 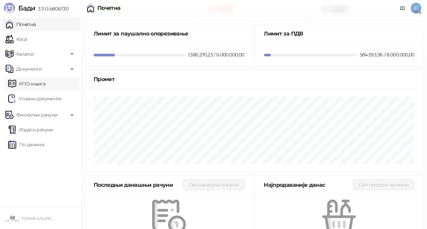 What do you see at coordinates (416, 8) in the screenshot?
I see `span: JC` at bounding box center [416, 8].